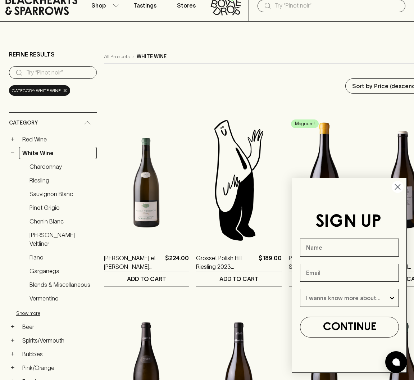  What do you see at coordinates (62, 167) in the screenshot?
I see `a: Chardonnay` at bounding box center [62, 167].